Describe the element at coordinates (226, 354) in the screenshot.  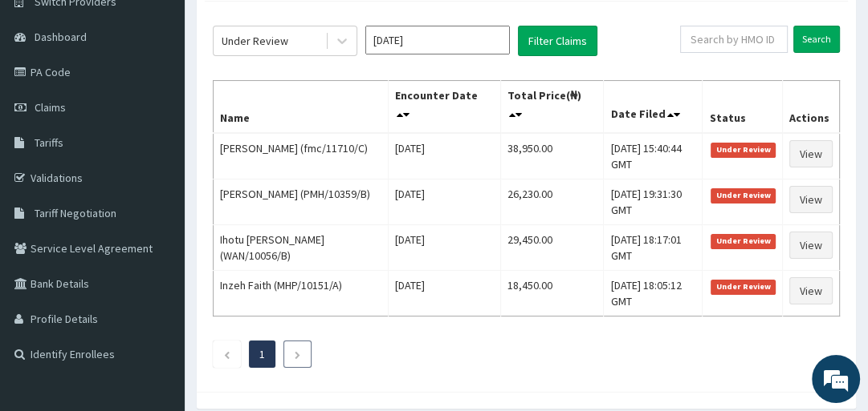
I see `a: Previous page` at that location.